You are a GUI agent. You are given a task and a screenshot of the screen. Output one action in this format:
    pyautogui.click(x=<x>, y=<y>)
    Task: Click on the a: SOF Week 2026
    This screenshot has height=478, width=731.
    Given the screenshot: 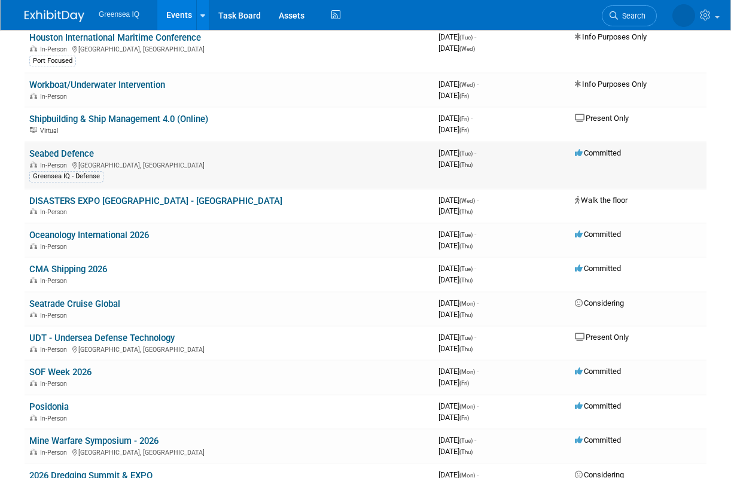 What is the action you would take?
    pyautogui.click(x=60, y=372)
    